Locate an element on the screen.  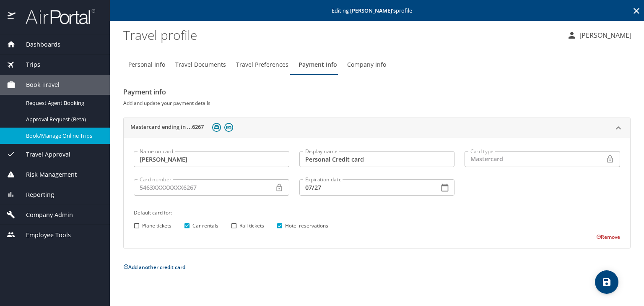
h2: Mastercard ending in ...6267 is located at coordinates (167, 128).